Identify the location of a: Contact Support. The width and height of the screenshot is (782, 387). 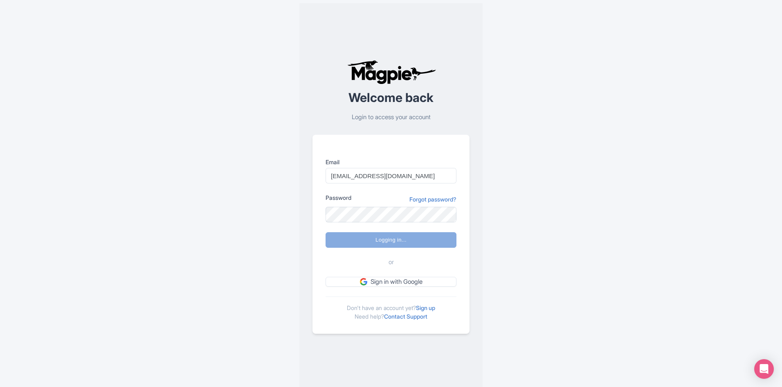
(406, 316).